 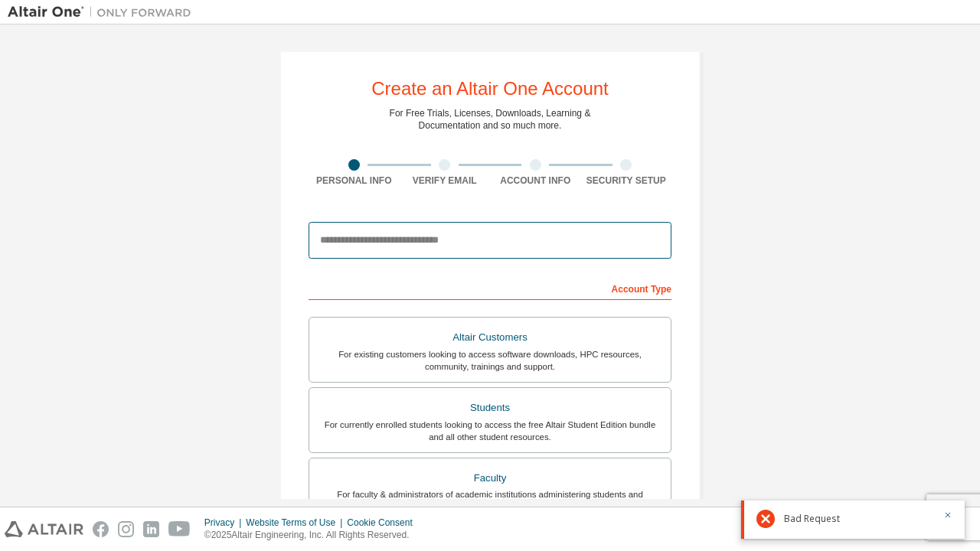 I want to click on div: Students, so click(x=490, y=408).